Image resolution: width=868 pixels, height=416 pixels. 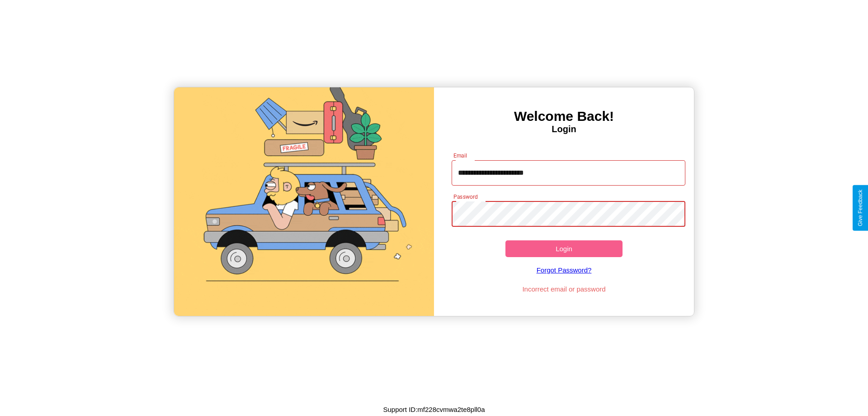 I want to click on a: Forgot Password?, so click(x=564, y=270).